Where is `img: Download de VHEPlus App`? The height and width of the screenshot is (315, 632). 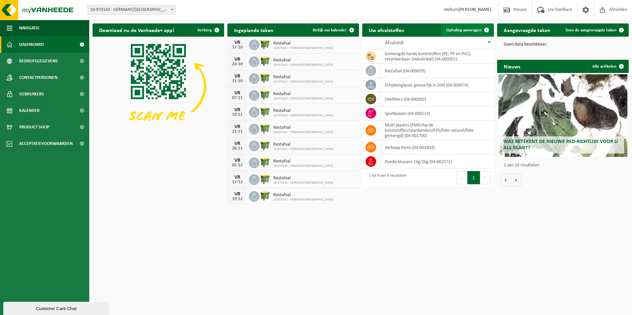 img: Download de VHEPlus App is located at coordinates (158, 86).